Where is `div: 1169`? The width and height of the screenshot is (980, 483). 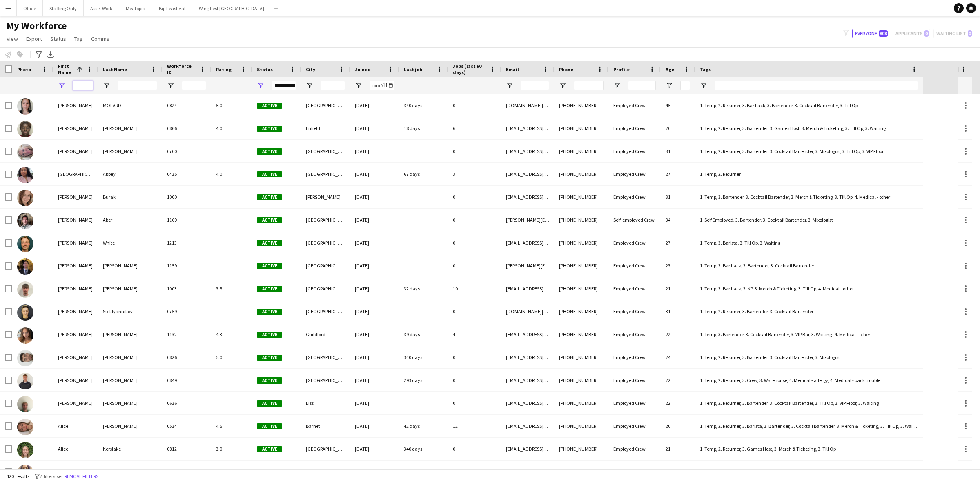 div: 1169 is located at coordinates (187, 219).